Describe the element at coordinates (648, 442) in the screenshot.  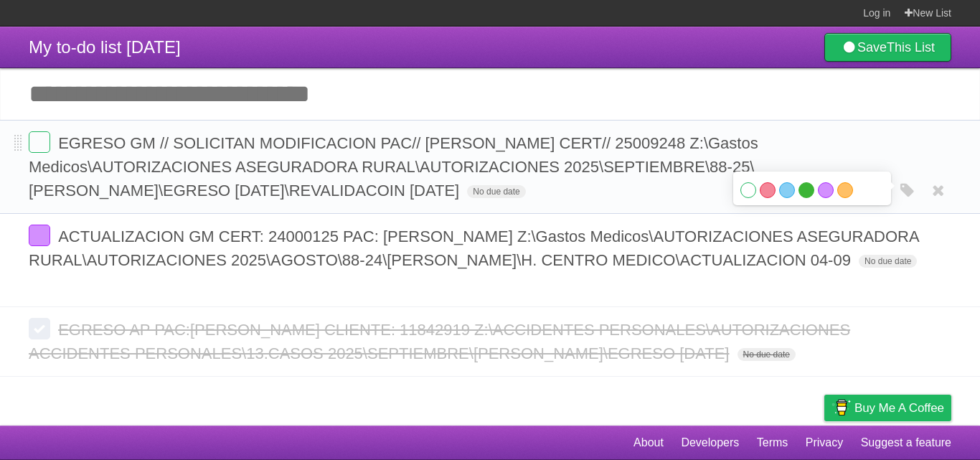
I see `a: About` at that location.